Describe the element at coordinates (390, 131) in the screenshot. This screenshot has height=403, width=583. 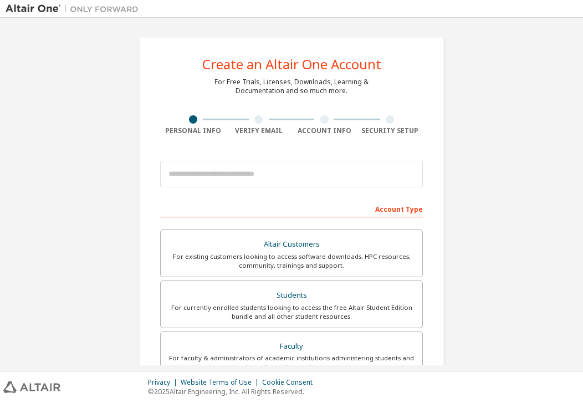
I see `div: Security Setup` at that location.